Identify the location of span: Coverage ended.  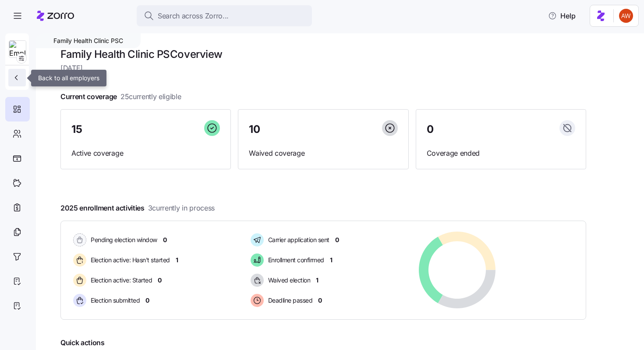
(500, 153).